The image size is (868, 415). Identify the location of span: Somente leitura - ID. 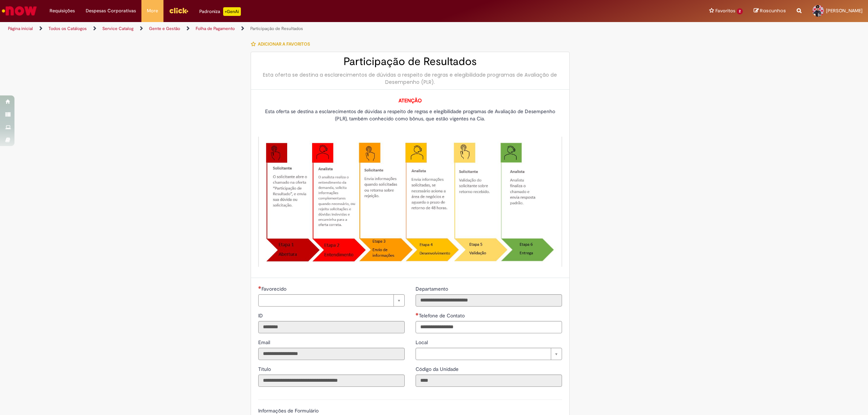
(261, 315).